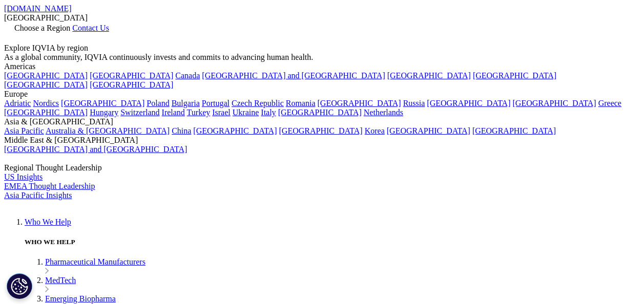 The width and height of the screenshot is (644, 304). I want to click on a: Pharmaceutical Manufacturers, so click(95, 261).